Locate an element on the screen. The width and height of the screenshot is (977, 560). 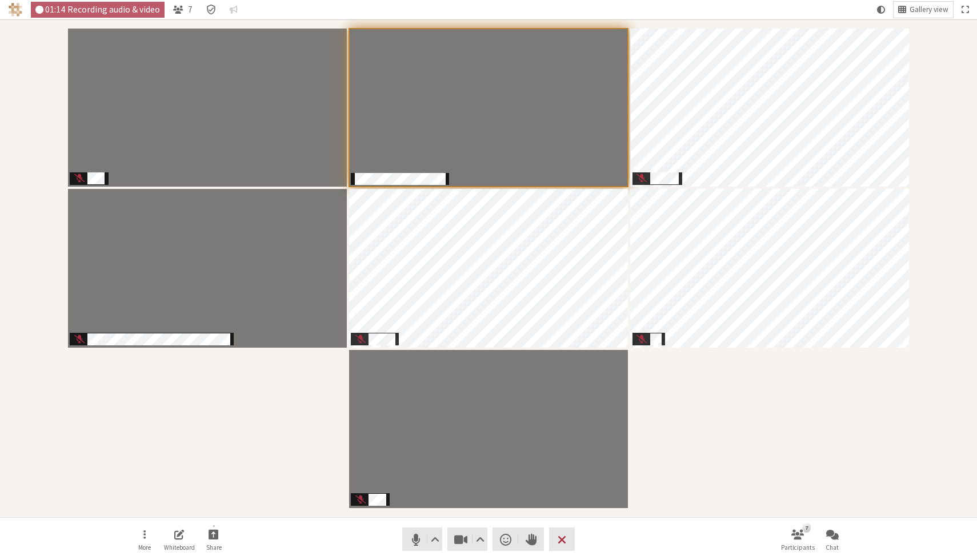
span: Whiteboard is located at coordinates (180, 547).